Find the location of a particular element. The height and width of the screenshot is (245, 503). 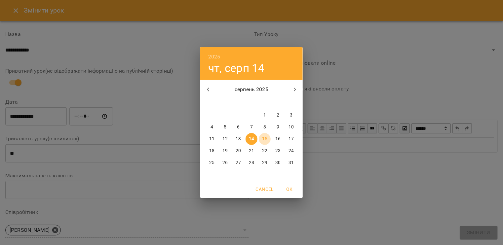

p: 20 is located at coordinates (238, 151).